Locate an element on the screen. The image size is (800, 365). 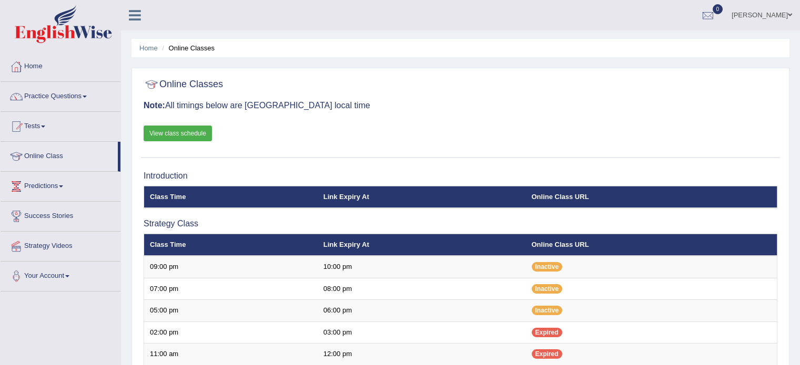
h3: Introduction is located at coordinates (460, 176).